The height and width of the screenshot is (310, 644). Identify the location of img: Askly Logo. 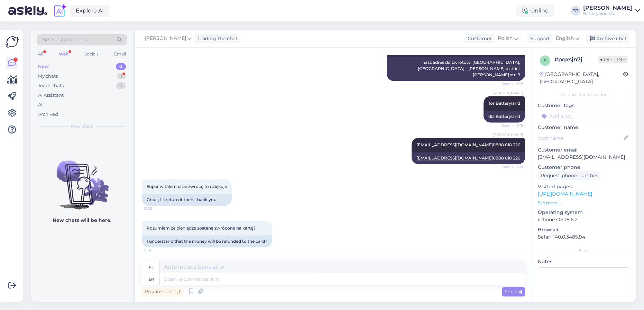
(12, 42).